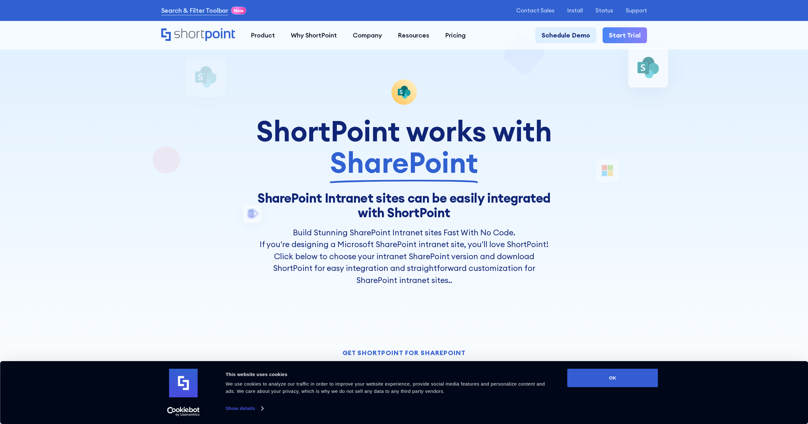  What do you see at coordinates (263, 35) in the screenshot?
I see `a: Product` at bounding box center [263, 35].